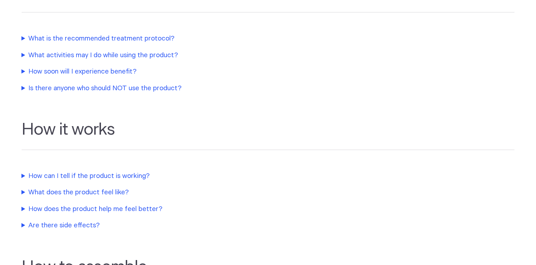 This screenshot has width=536, height=265. What do you see at coordinates (171, 88) in the screenshot?
I see `summary: Is there anyone who should NOT use the product?` at bounding box center [171, 88].